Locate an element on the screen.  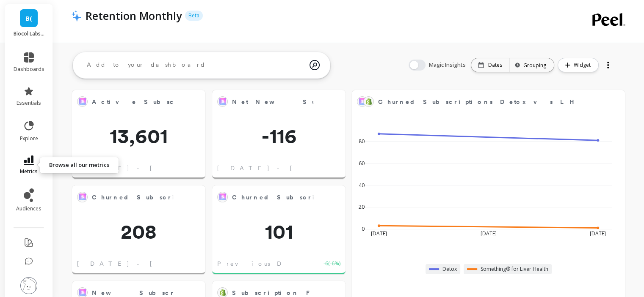
p: Biocol Labs (US) is located at coordinates (29, 34).